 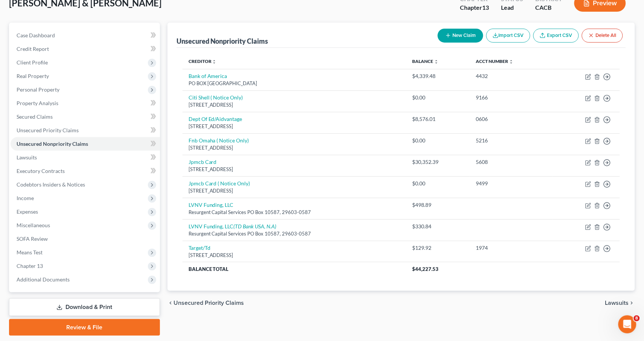 What do you see at coordinates (171, 303) in the screenshot?
I see `i: chevron_left` at bounding box center [171, 303].